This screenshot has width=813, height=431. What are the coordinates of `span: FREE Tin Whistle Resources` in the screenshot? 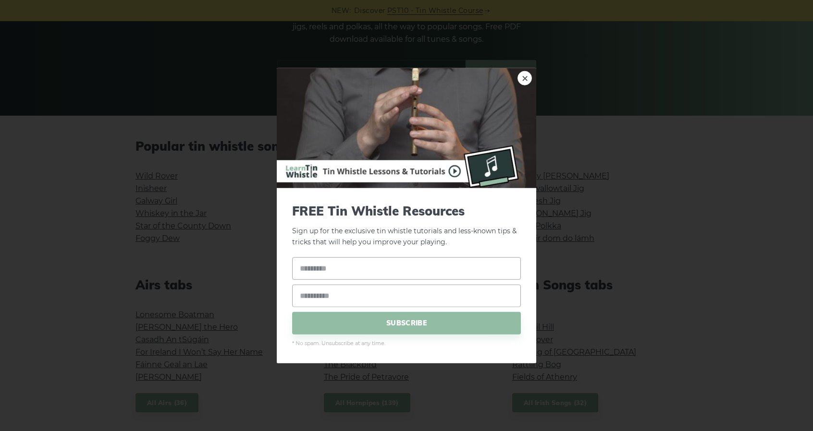 It's located at (406, 211).